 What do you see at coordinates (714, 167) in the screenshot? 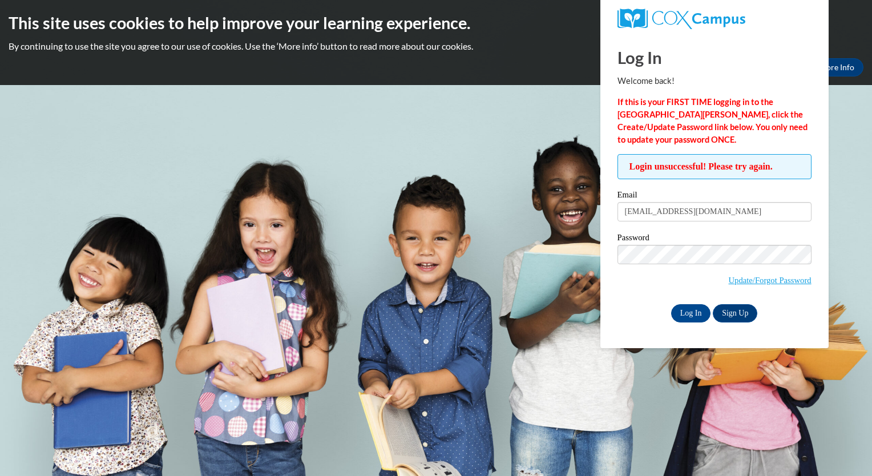
I see `span: Login unsuccessful! Please try again.` at bounding box center [714, 167].